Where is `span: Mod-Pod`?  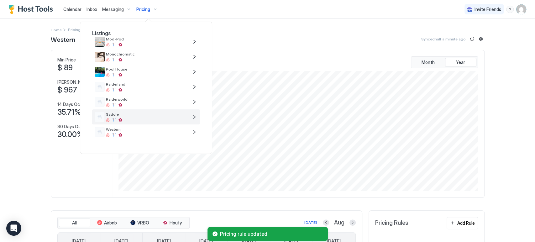
span: Mod-Pod is located at coordinates (147, 39).